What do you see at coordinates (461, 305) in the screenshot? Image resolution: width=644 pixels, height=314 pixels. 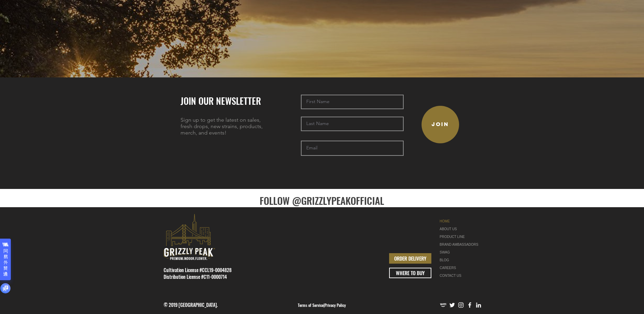 I see `img: Instagram` at bounding box center [461, 305].